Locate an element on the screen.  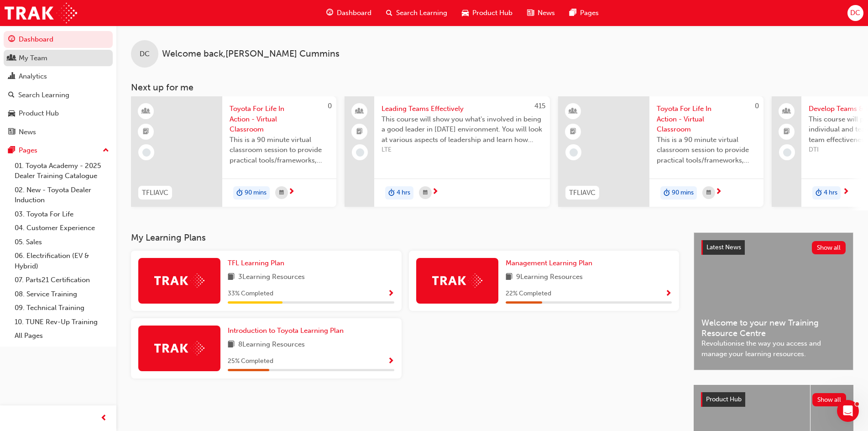
a: Latest NewsShow allWelcome to your new Training Resource CentreRevolutionise the way you access a... is located at coordinates (774, 301).